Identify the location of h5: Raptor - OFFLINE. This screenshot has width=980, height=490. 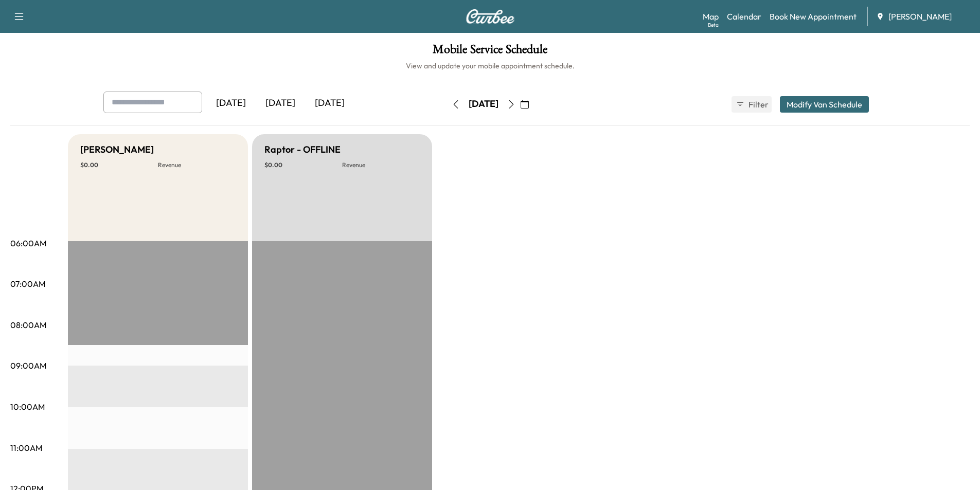
(302, 150).